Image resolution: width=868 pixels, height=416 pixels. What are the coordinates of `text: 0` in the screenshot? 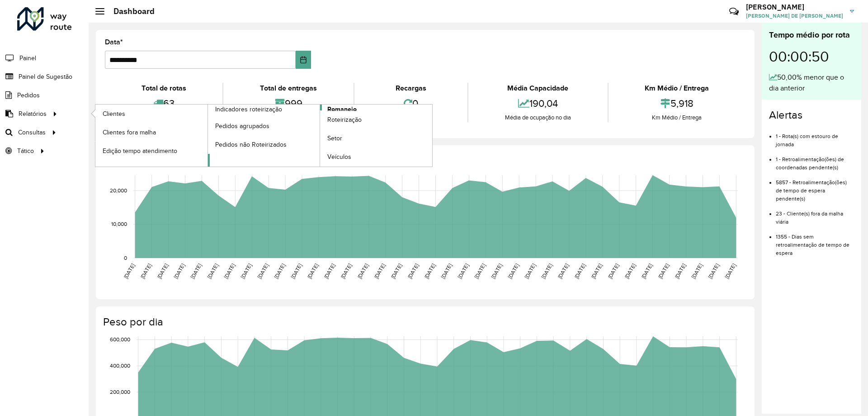 It's located at (125, 257).